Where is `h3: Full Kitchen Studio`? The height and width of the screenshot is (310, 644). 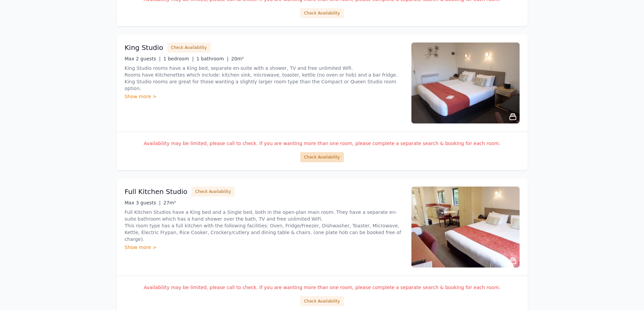 h3: Full Kitchen Studio is located at coordinates (156, 192).